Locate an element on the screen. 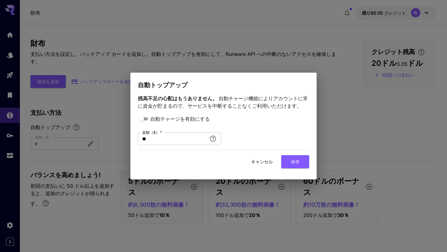 The image size is (447, 252). font: 金額（$） is located at coordinates (151, 132).